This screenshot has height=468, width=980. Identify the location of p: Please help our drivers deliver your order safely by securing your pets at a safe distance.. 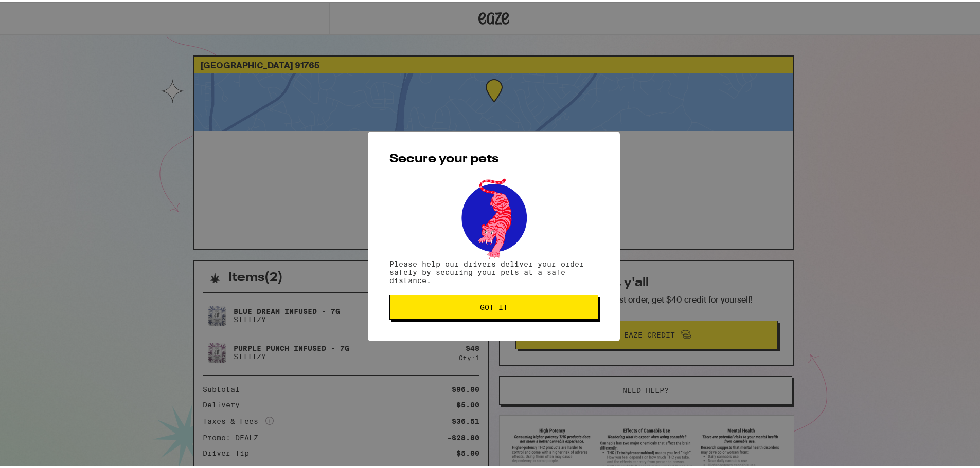
(494, 271).